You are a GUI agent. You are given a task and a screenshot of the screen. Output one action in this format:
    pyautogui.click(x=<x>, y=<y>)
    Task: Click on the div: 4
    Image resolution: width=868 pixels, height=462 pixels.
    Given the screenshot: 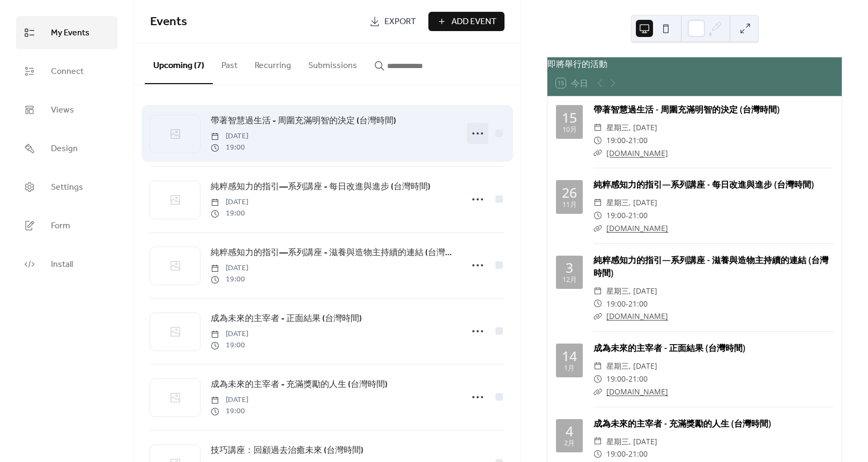 What is the action you would take?
    pyautogui.click(x=569, y=430)
    